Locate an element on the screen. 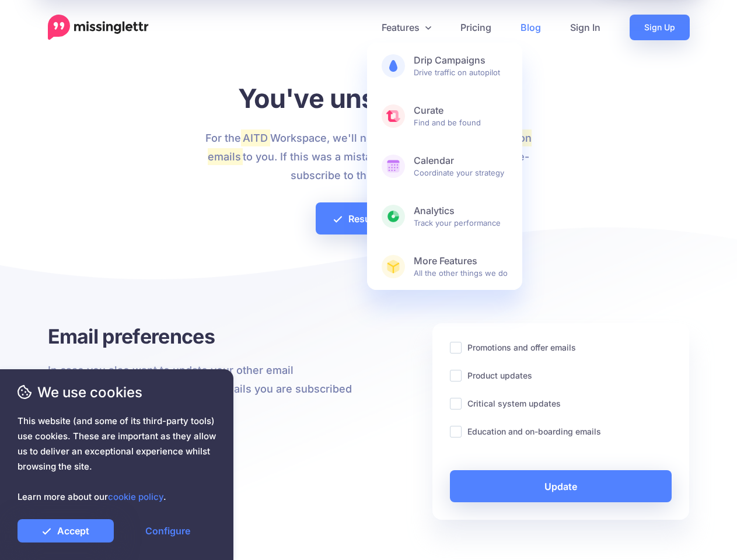 Image resolution: width=737 pixels, height=560 pixels. b: More Features is located at coordinates (461, 261).